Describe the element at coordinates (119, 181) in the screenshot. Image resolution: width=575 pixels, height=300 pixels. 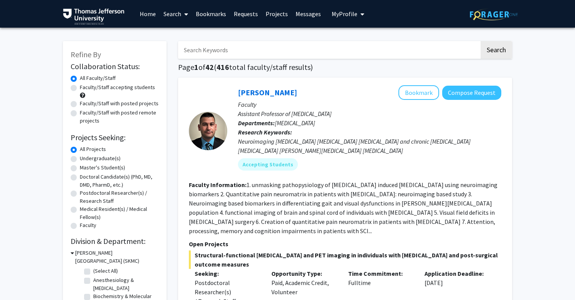
I see `label: Doctoral Candidate(s) (PhD, MD, DMD, PharmD, etc.)` at that location.